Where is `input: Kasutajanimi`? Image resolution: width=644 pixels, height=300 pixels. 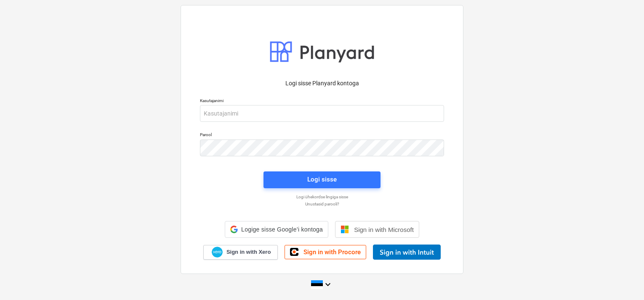 input: Kasutajanimi is located at coordinates (322, 114).